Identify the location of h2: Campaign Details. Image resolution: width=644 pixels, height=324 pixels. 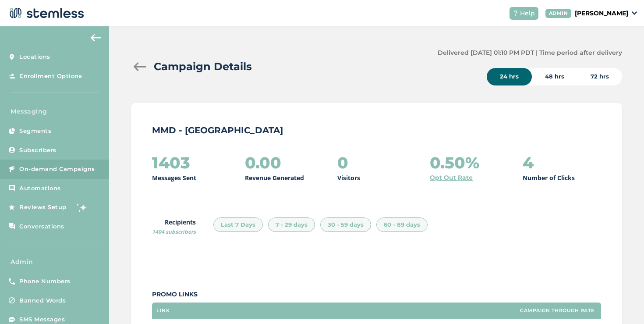
(203, 67).